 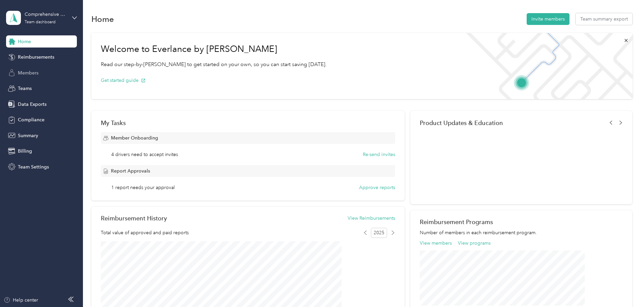 What do you see at coordinates (548, 19) in the screenshot?
I see `button: Invite members` at bounding box center [548, 19].